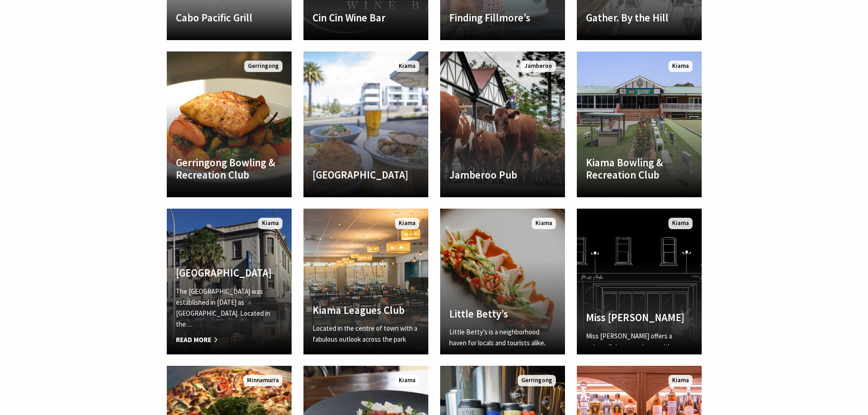  What do you see at coordinates (229, 125) in the screenshot?
I see `a: Another Image Used Gerringong Bowling & Recreation Club Gerringong` at bounding box center [229, 125].